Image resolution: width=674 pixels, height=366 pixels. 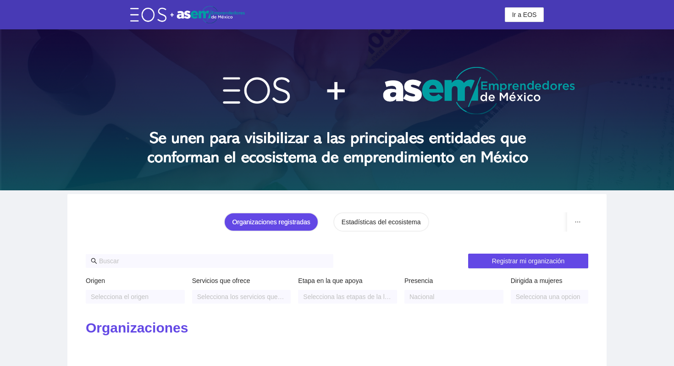 What do you see at coordinates (524, 15) in the screenshot?
I see `span: Ir a EOS` at bounding box center [524, 15].